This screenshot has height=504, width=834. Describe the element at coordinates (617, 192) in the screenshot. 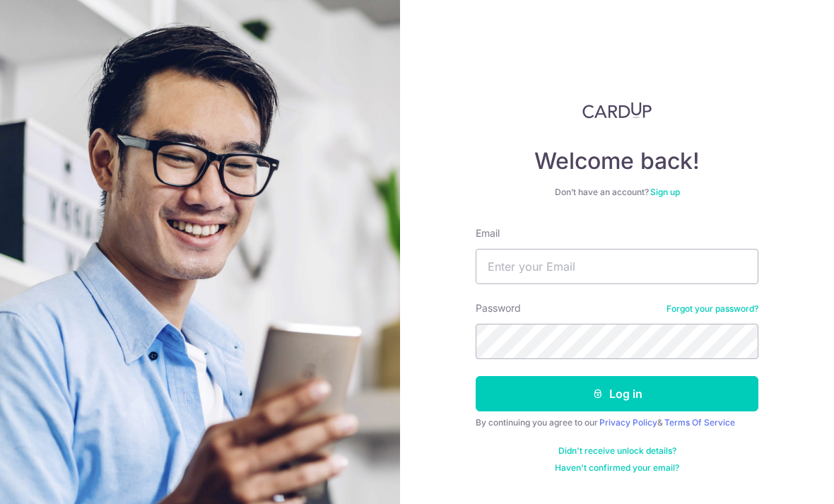

I see `div: Don’t have an account?` at that location.